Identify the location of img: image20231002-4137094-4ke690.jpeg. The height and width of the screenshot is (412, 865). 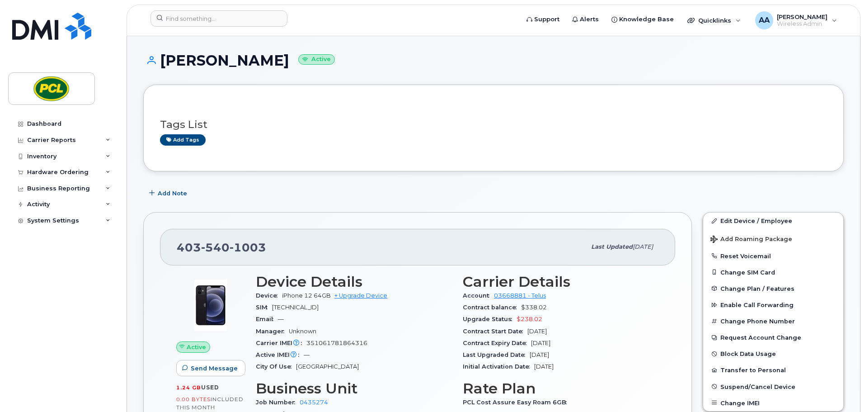
(211, 305).